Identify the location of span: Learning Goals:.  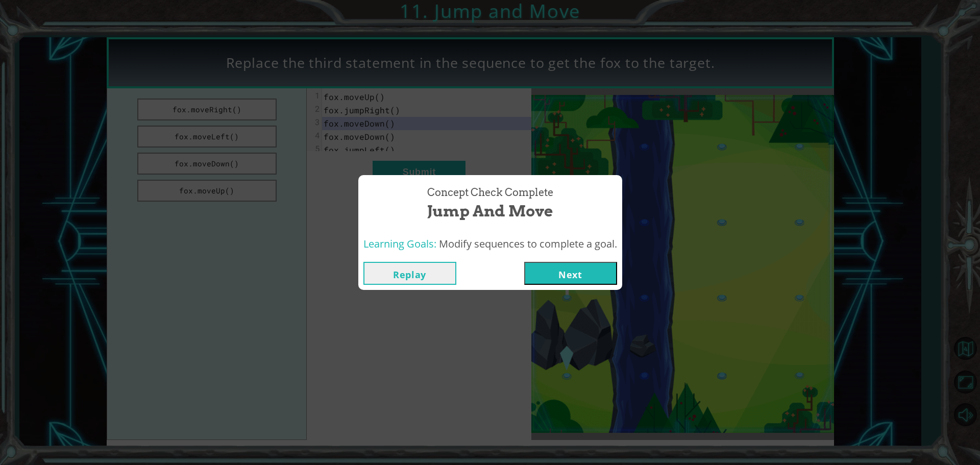
(400, 243).